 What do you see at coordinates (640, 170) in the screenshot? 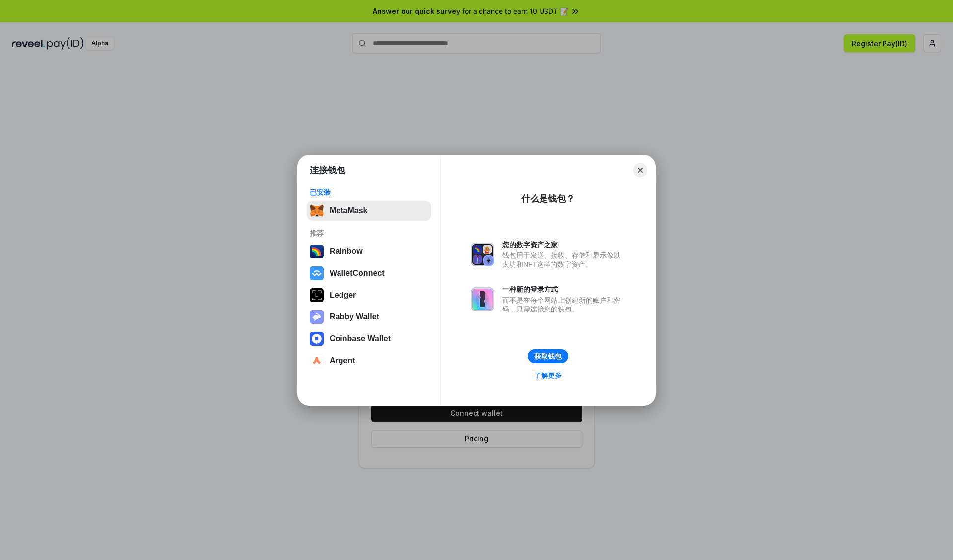
I see `button: Close` at bounding box center [640, 170].